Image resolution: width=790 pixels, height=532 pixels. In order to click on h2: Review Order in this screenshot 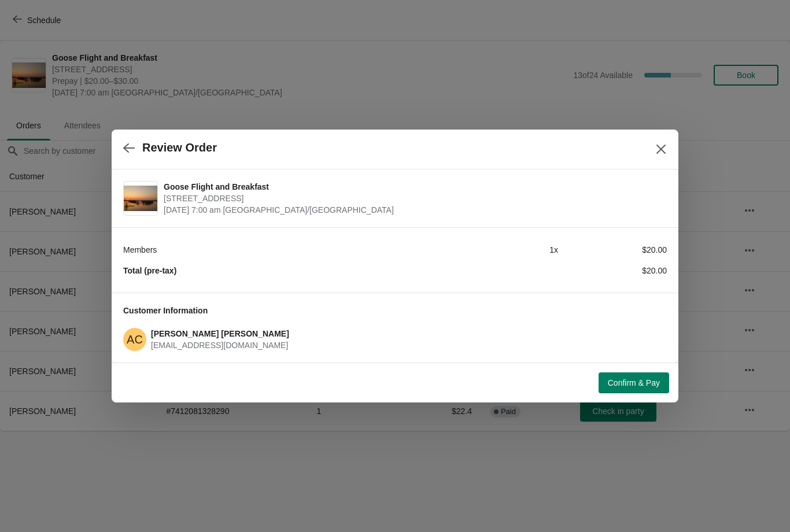, I will do `click(179, 147)`.